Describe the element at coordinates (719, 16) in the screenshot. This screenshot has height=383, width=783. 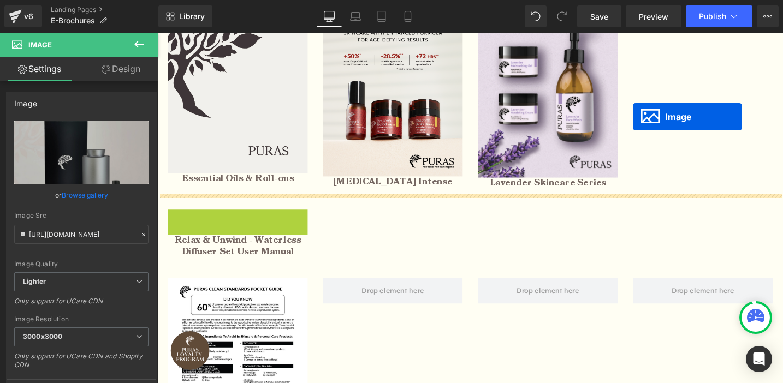
I see `button: Publish` at that location.